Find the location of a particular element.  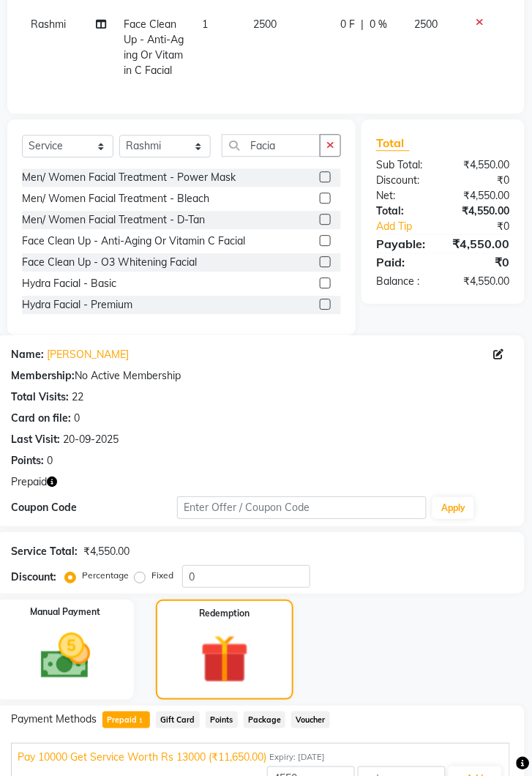

div: Total: is located at coordinates (404, 211).